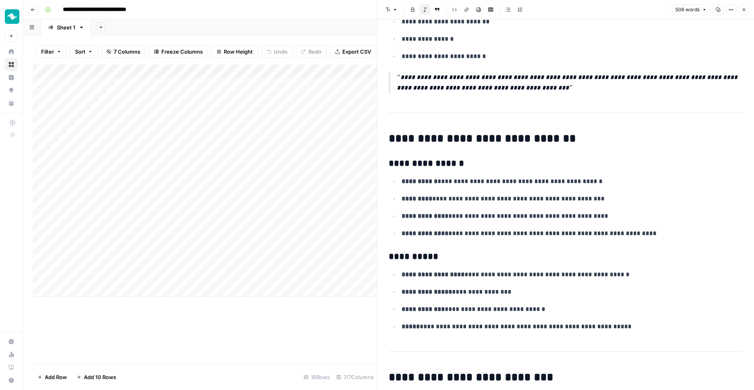 This screenshot has width=754, height=390. I want to click on span: Add Row, so click(56, 377).